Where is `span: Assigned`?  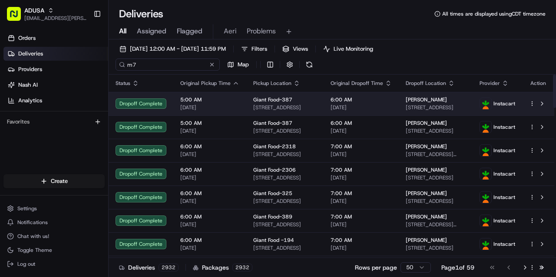
span: Assigned is located at coordinates (152, 31).